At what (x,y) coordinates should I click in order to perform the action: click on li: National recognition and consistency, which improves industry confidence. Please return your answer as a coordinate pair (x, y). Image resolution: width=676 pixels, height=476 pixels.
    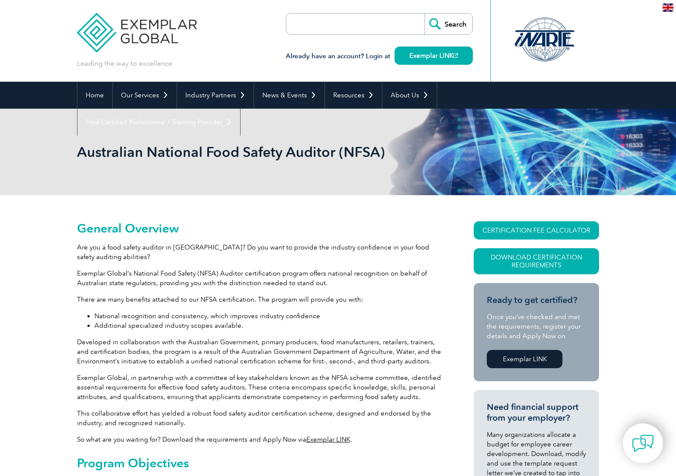
    Looking at the image, I should click on (268, 316).